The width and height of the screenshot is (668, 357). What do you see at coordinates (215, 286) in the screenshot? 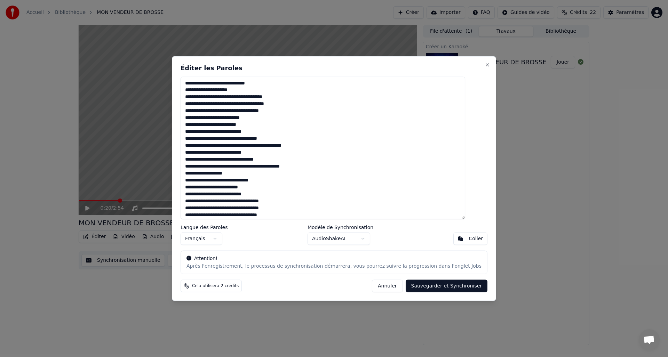
I see `span: Cela utilisera 2 crédits` at bounding box center [215, 286].